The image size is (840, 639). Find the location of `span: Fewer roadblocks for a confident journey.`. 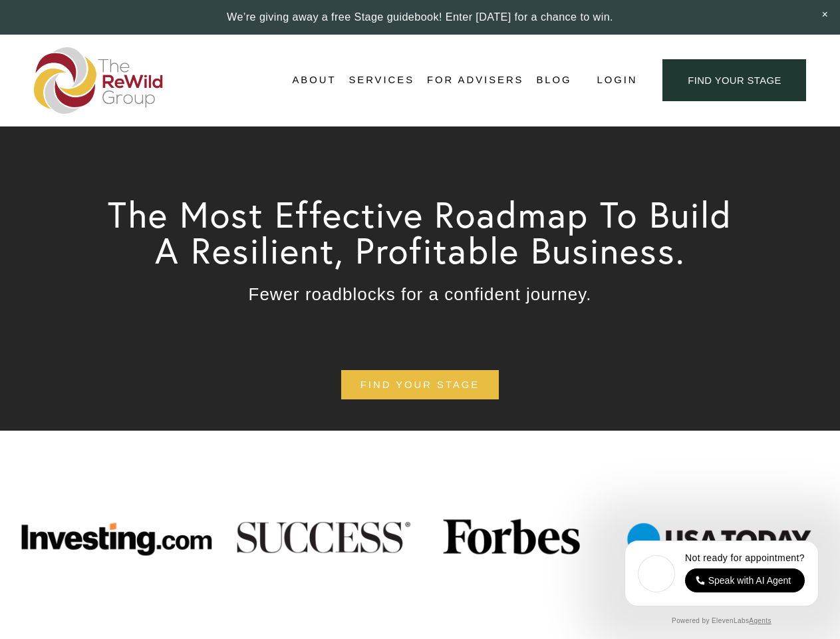

span: Fewer roadblocks for a confident journey. is located at coordinates (420, 294).